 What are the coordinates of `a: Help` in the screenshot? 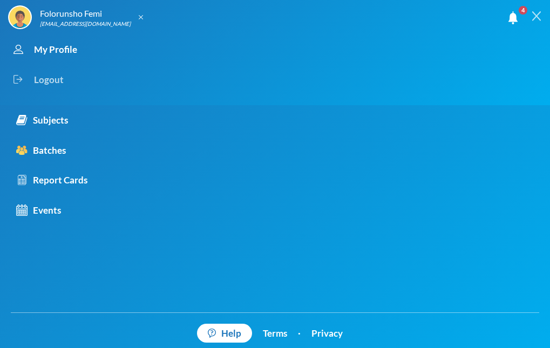 It's located at (224, 333).